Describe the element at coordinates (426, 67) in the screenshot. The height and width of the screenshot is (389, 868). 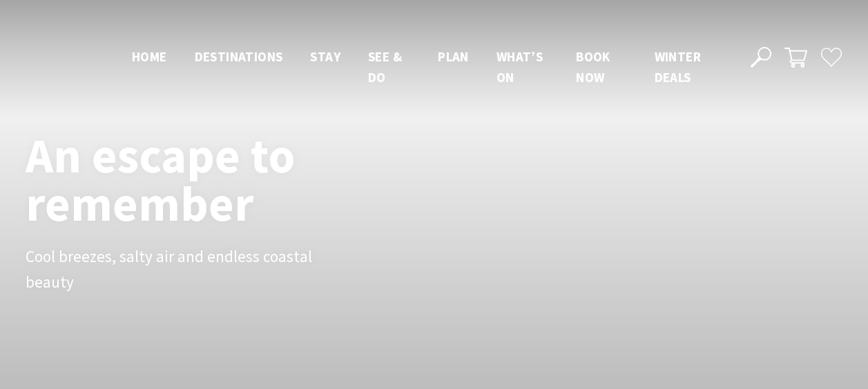
I see `nav: Main Menu` at that location.